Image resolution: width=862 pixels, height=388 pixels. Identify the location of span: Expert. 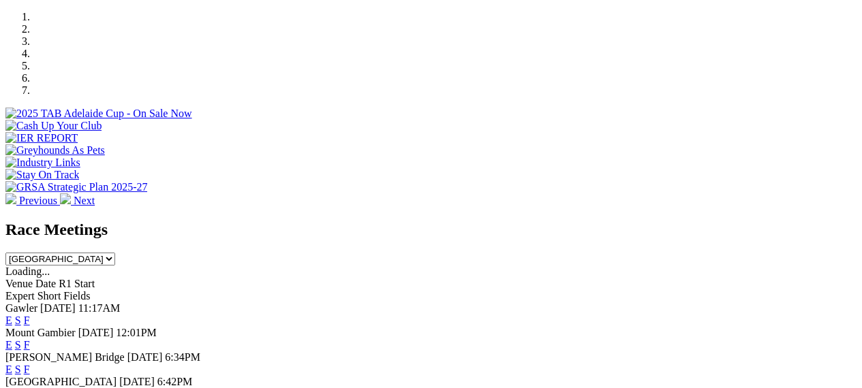
(20, 296).